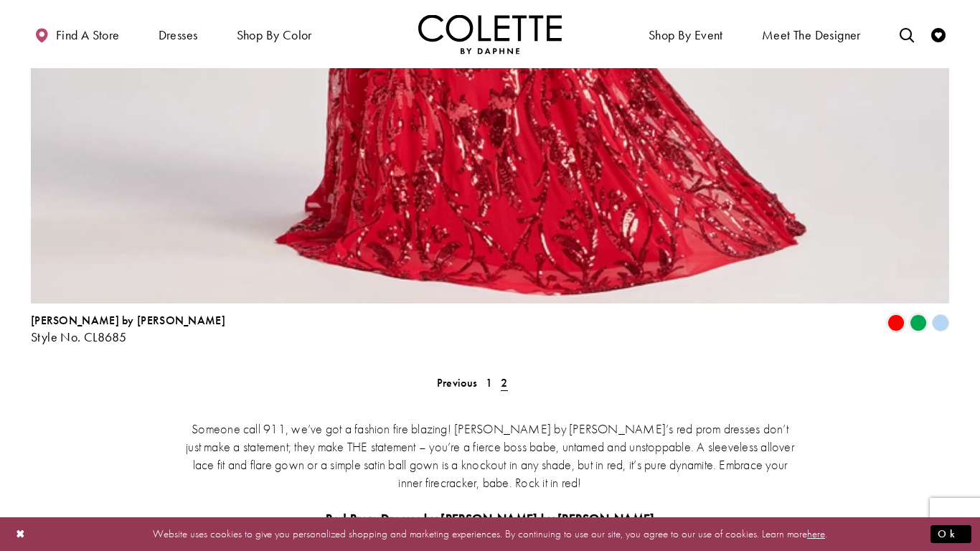 The height and width of the screenshot is (551, 980). Describe the element at coordinates (488, 382) in the screenshot. I see `span: 1` at that location.